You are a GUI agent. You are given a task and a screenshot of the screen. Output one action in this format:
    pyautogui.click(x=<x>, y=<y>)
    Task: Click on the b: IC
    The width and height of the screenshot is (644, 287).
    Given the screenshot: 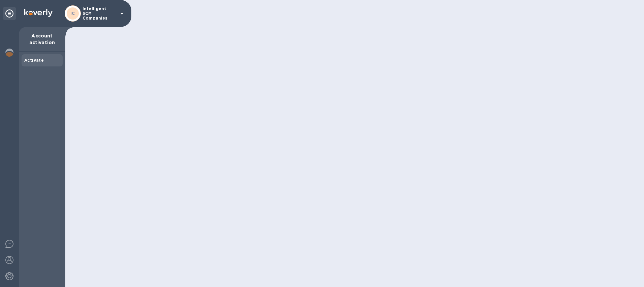 What is the action you would take?
    pyautogui.click(x=73, y=13)
    